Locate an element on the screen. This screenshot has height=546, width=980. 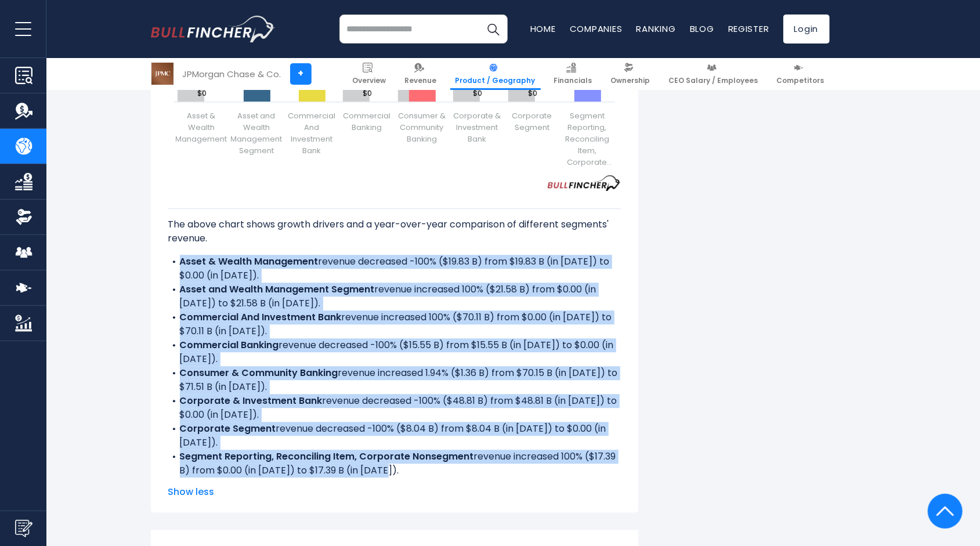
span: Competitors is located at coordinates (801, 80).